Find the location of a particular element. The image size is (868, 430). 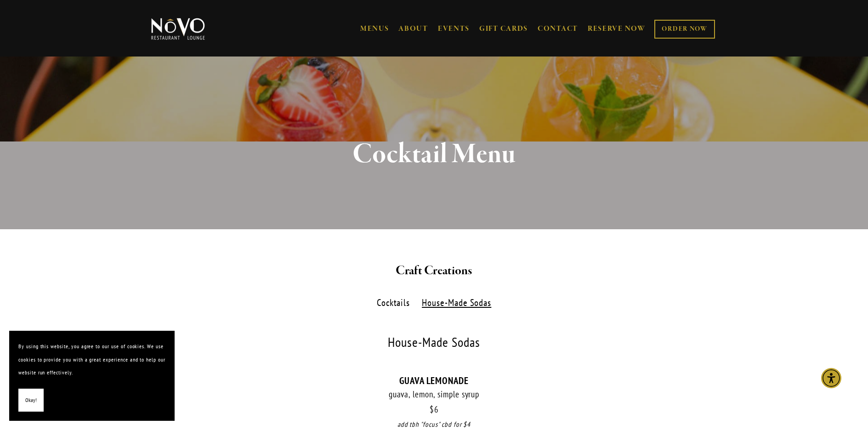

label: House-Made Sodas is located at coordinates (457, 303).